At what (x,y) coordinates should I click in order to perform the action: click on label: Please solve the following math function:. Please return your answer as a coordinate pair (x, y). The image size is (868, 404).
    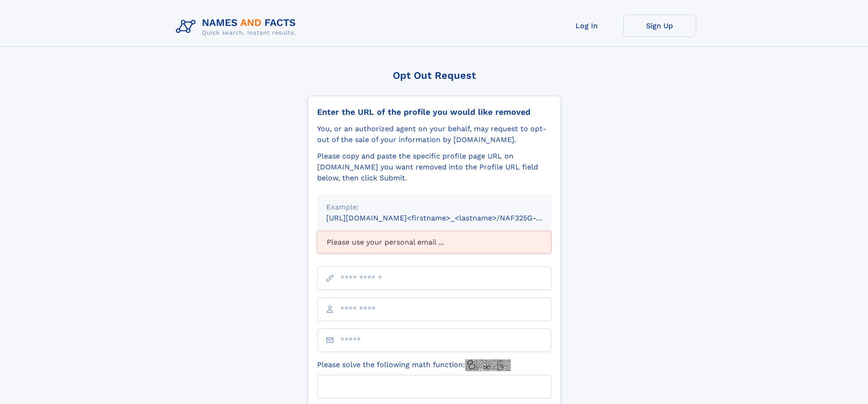
    Looking at the image, I should click on (414, 365).